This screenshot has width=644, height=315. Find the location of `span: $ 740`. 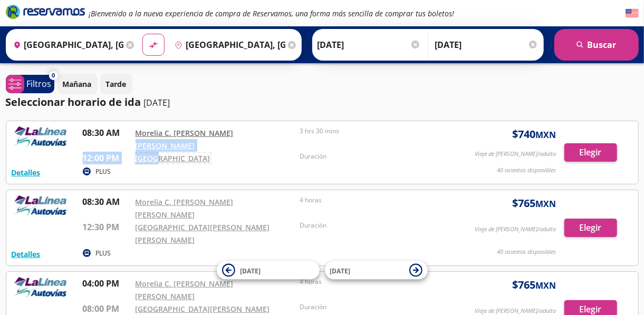

span: $ 740 is located at coordinates (535, 134).